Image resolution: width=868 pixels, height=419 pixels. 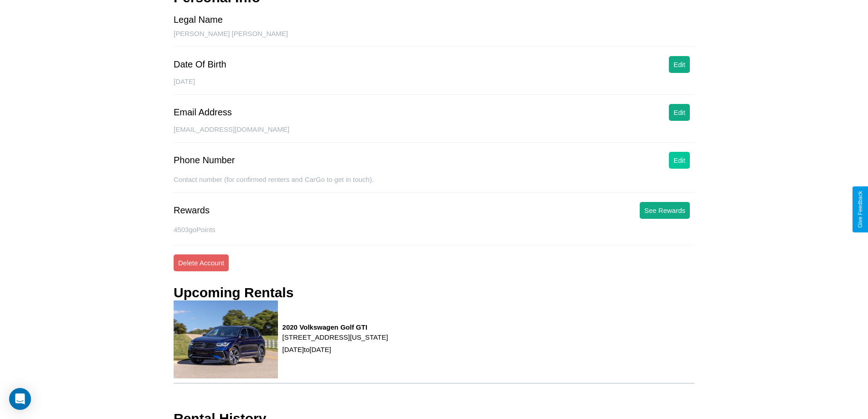 I want to click on div: Email Address, so click(x=203, y=112).